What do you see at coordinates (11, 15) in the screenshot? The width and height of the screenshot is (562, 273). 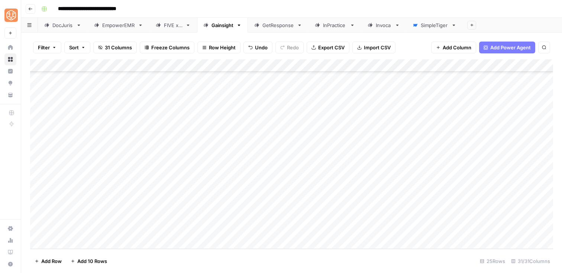 I see `img: SimpleTiger Logo` at bounding box center [11, 15].